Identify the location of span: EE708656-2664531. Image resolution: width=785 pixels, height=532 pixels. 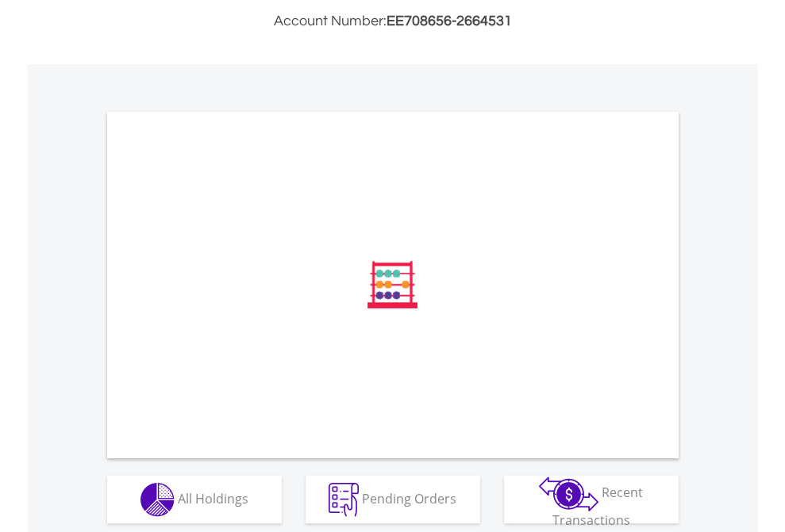
(449, 21).